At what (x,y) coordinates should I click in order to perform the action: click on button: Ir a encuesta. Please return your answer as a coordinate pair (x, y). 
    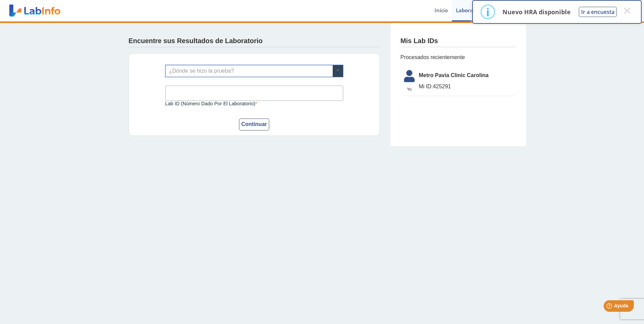
    Looking at the image, I should click on (598, 12).